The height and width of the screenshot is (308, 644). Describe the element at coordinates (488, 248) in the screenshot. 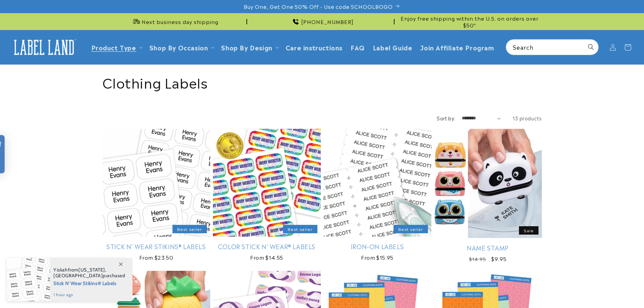

I see `a: Name Stamp` at that location.